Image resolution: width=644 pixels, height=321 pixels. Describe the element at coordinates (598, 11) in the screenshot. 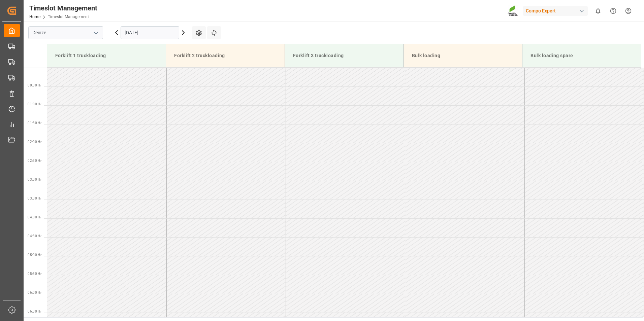

I see `button: show 0 new notifications` at that location.